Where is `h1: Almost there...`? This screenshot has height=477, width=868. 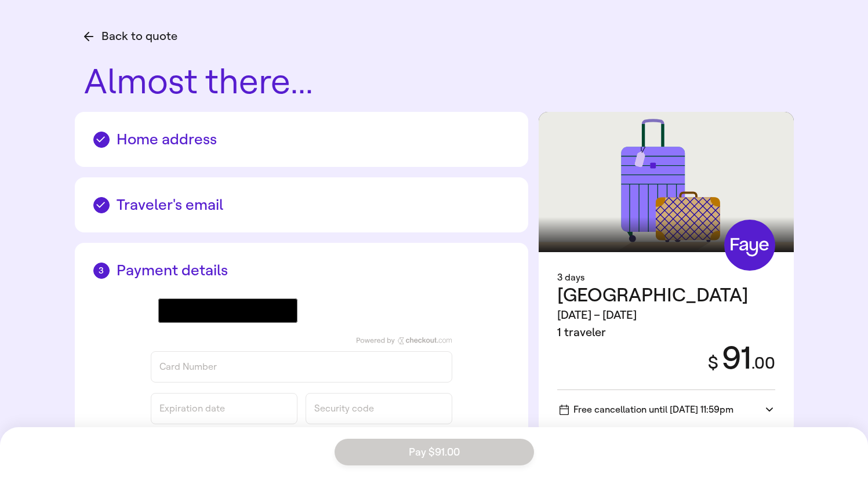 h1: Almost there... is located at coordinates (439, 81).